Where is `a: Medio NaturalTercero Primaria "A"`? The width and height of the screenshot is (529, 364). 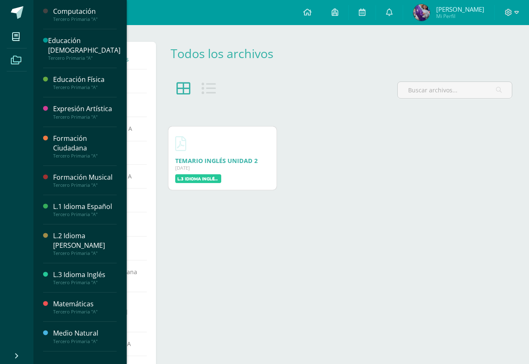
a: Medio NaturalTercero Primaria "A" is located at coordinates (85, 336).